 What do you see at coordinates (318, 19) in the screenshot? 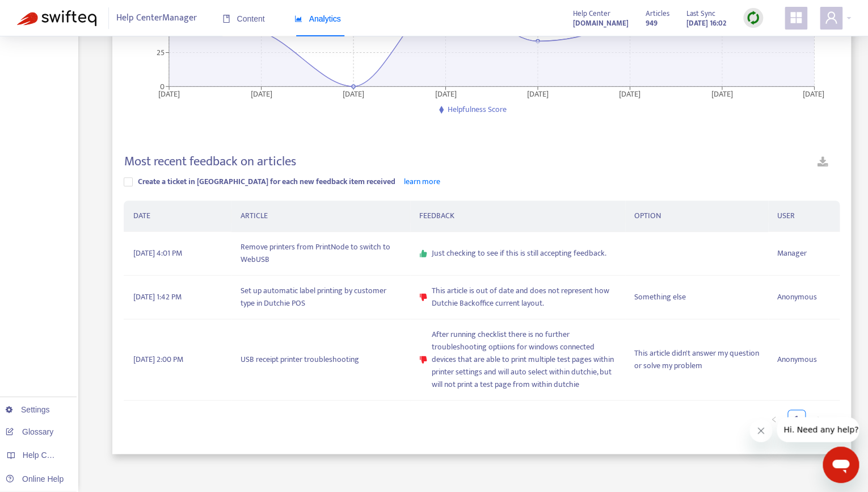
I see `span: Analytics` at bounding box center [318, 19].